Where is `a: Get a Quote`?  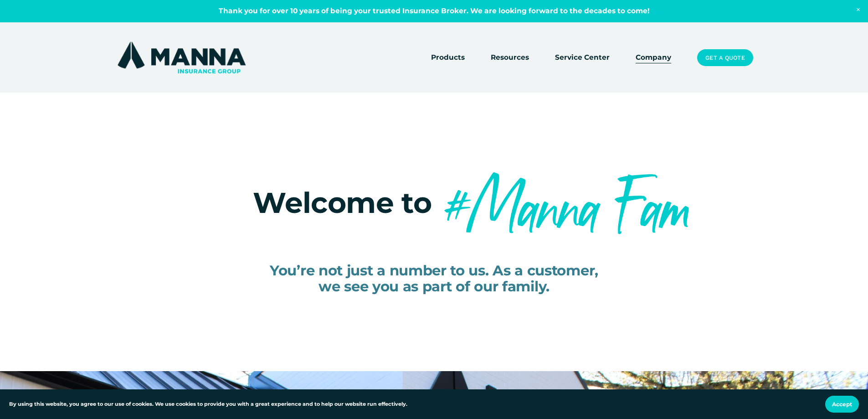
a: Get a Quote is located at coordinates (725, 58).